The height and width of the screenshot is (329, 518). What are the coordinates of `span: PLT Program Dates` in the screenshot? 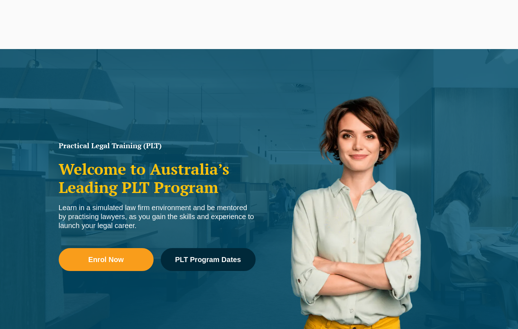 It's located at (208, 259).